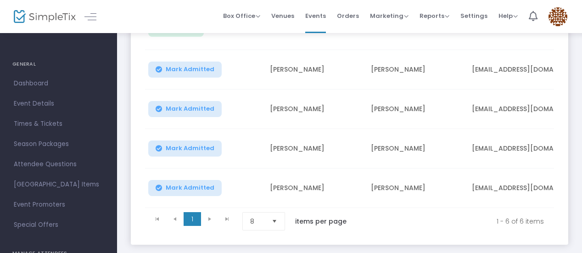 The width and height of the screenshot is (582, 253). Describe the element at coordinates (473, 16) in the screenshot. I see `span: Settings` at that location.